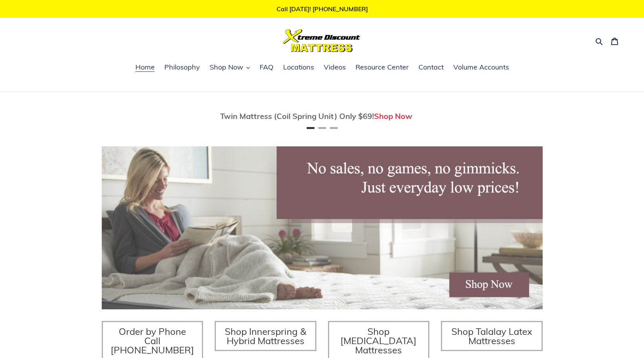 This screenshot has height=358, width=644. What do you see at coordinates (481, 67) in the screenshot?
I see `span: Volume Accounts` at bounding box center [481, 67].